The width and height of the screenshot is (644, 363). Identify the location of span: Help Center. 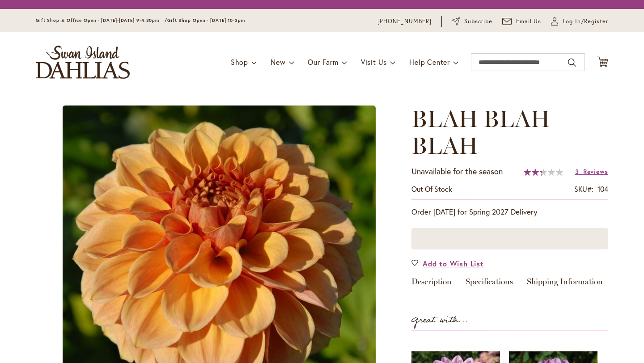
(429, 62).